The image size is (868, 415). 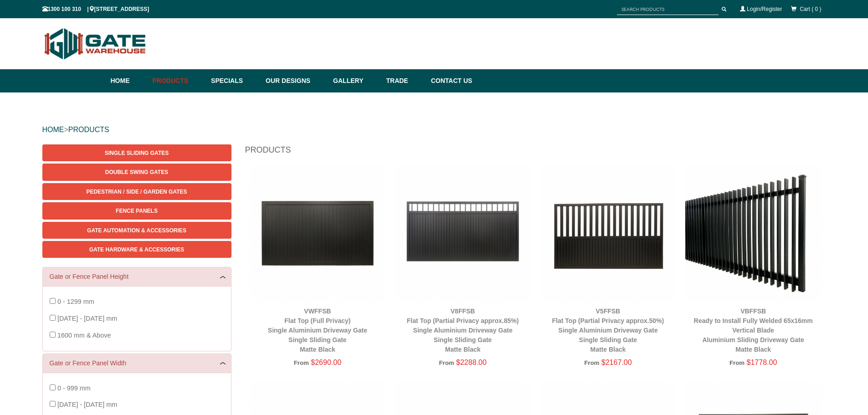 I want to click on span: $2690.00, so click(x=326, y=362).